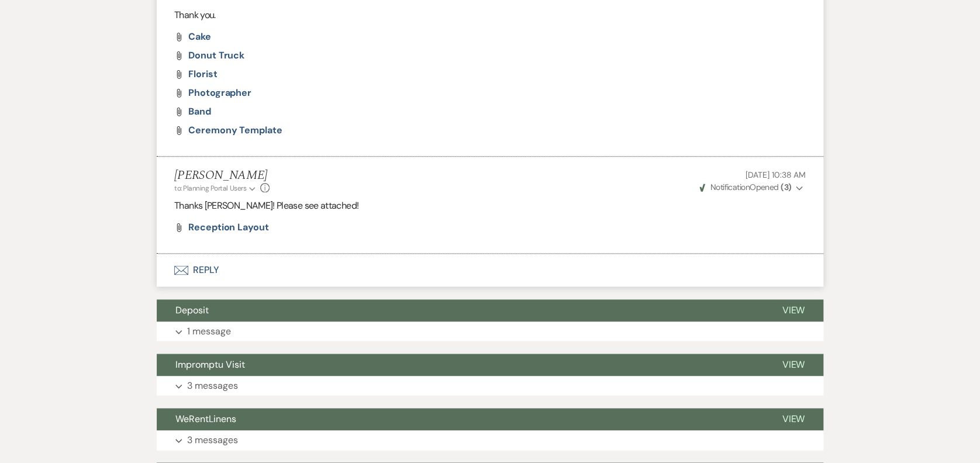 The image size is (980, 463). I want to click on span: Reception Layout, so click(229, 226).